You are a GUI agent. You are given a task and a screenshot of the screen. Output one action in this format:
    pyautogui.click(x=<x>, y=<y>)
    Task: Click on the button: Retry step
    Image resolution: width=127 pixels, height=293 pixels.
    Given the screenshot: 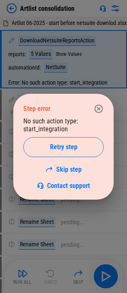 What is the action you would take?
    pyautogui.click(x=63, y=147)
    